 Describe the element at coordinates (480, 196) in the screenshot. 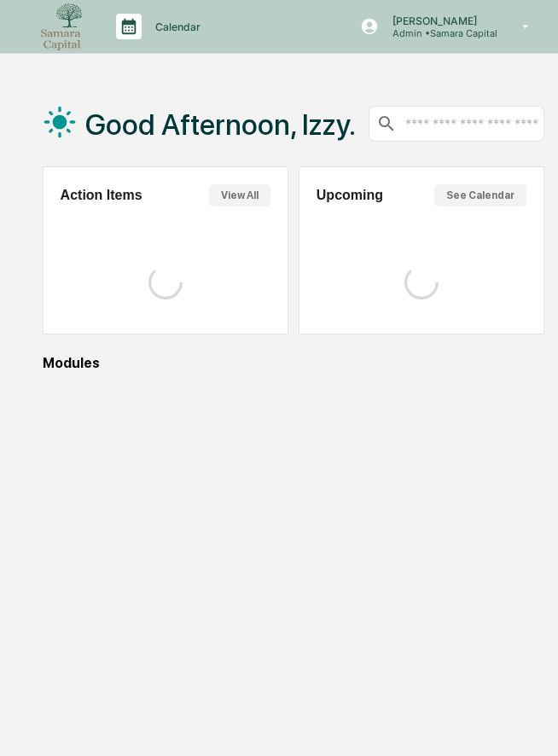

I see `a: See Calendar` at that location.